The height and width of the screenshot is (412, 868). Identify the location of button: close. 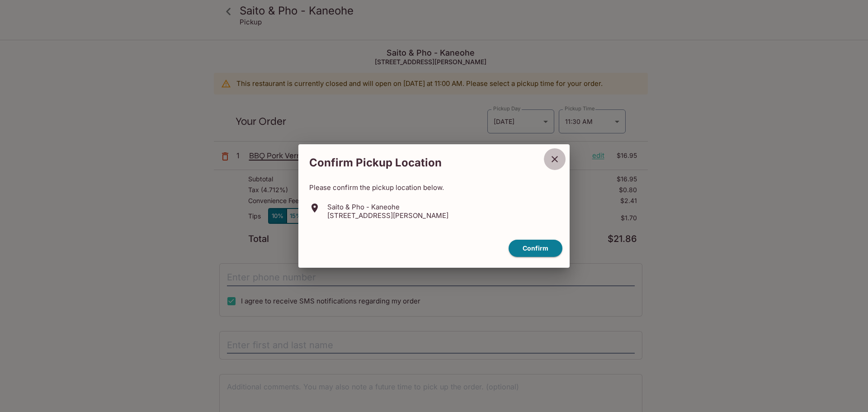
(554, 159).